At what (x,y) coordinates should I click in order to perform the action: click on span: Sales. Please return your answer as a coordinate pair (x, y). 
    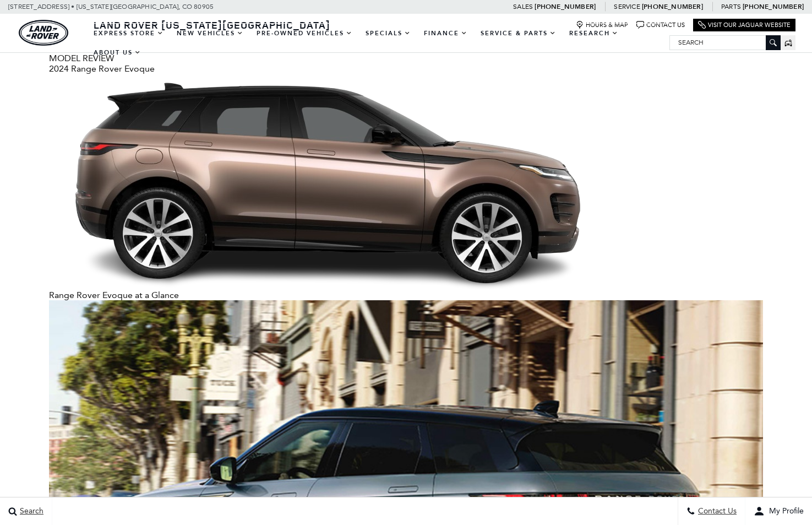
    Looking at the image, I should click on (523, 6).